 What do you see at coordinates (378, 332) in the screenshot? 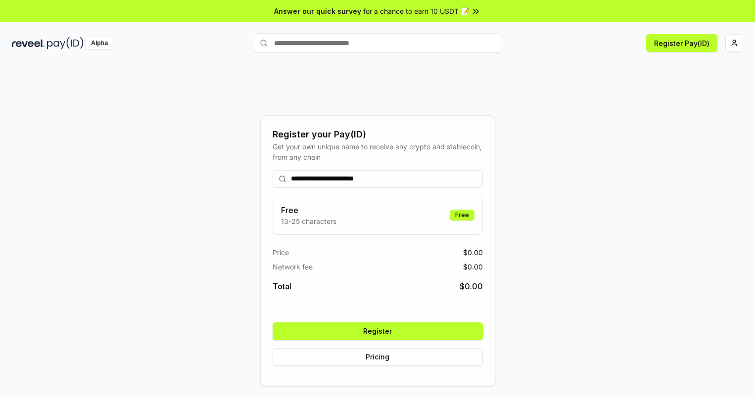
I see `button: Register` at bounding box center [378, 332].